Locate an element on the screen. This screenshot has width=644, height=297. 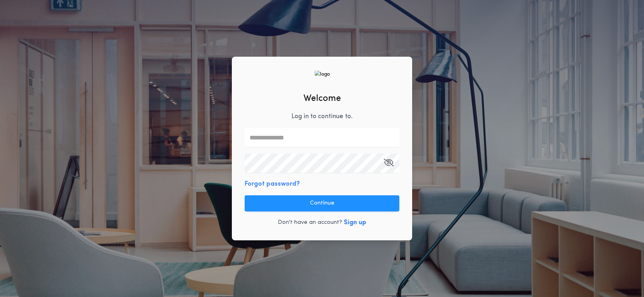
button: Forgot password? is located at coordinates (272, 184).